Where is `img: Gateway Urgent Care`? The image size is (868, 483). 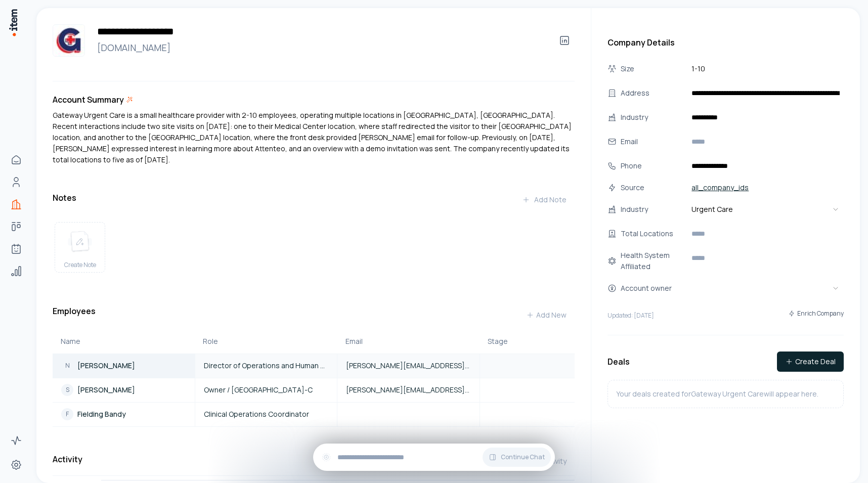
img: Gateway Urgent Care is located at coordinates (69, 41).